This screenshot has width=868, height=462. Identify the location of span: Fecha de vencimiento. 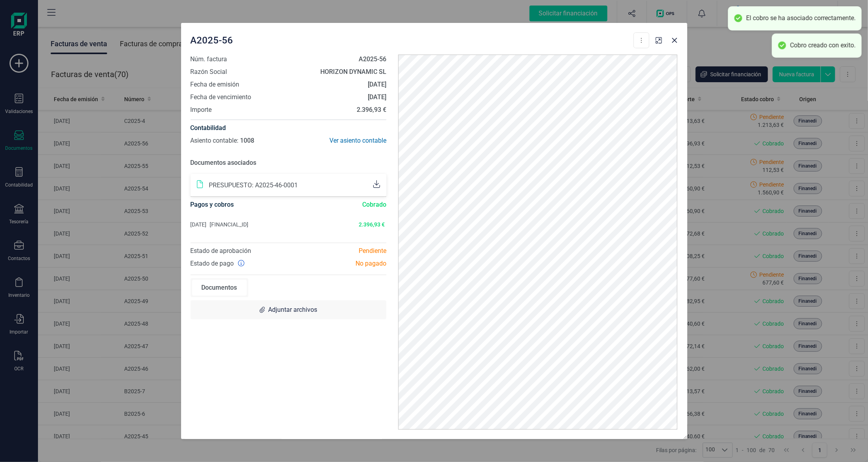
(221, 97).